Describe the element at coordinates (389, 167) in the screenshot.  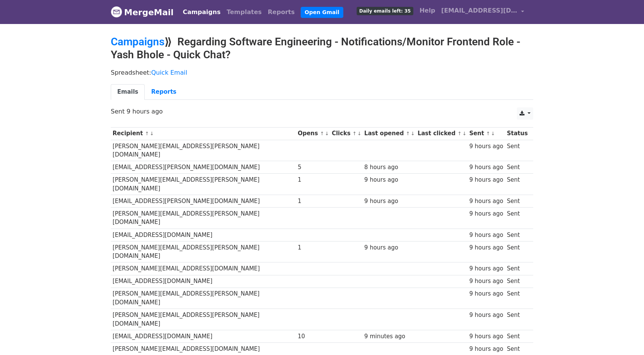
I see `div: 8 hours ago` at that location.